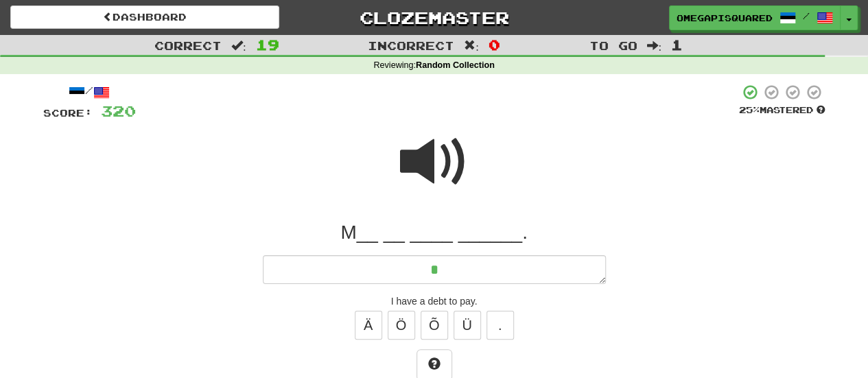 Image resolution: width=868 pixels, height=378 pixels. I want to click on div: Mastered, so click(782, 110).